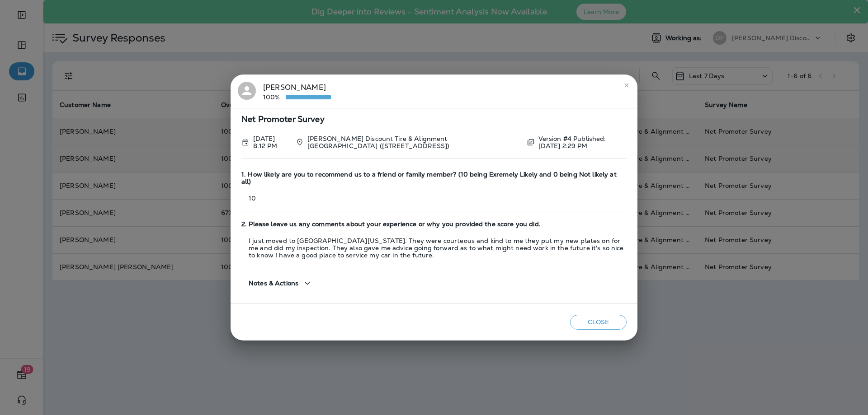  What do you see at coordinates (434, 179) in the screenshot?
I see `span: 1. How likely are you to recommend us to a friend or family member? (10 being Exremely Likely and...` at bounding box center [434, 179].